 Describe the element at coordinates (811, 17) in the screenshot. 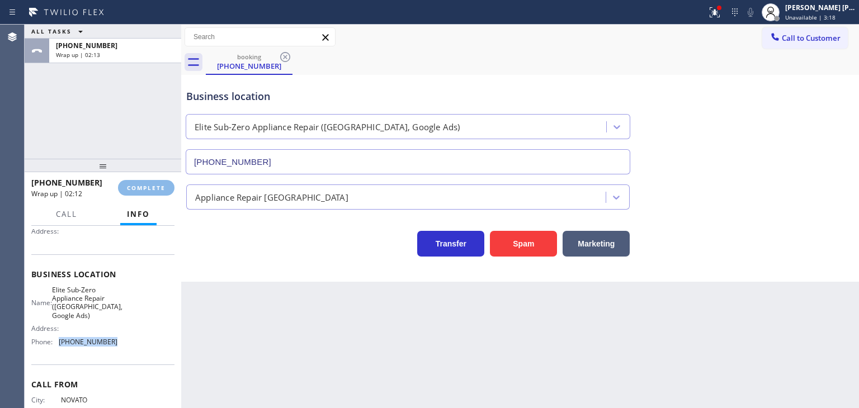

I see `span: Unavailable | 3:18` at that location.